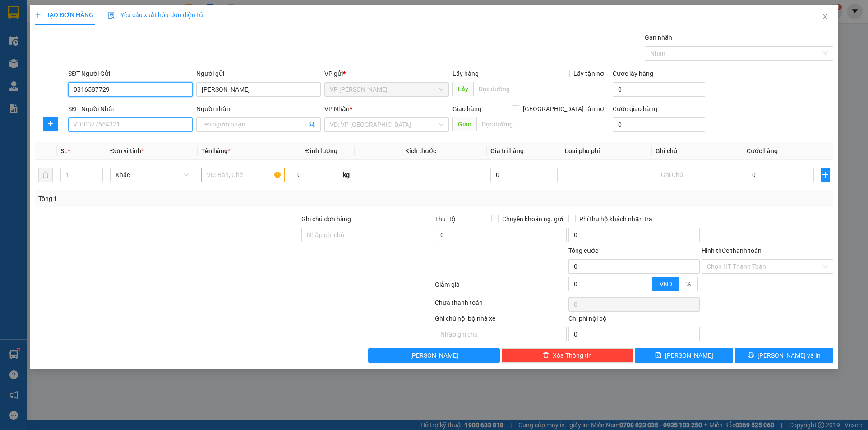 This screenshot has height=430, width=868. I want to click on img: icon, so click(111, 16).